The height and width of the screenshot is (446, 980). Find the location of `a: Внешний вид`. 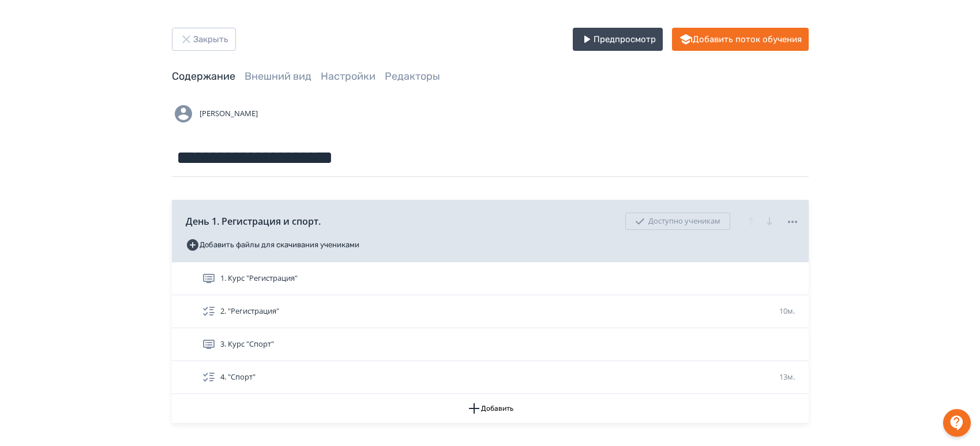

a: Внешний вид is located at coordinates (278, 77).